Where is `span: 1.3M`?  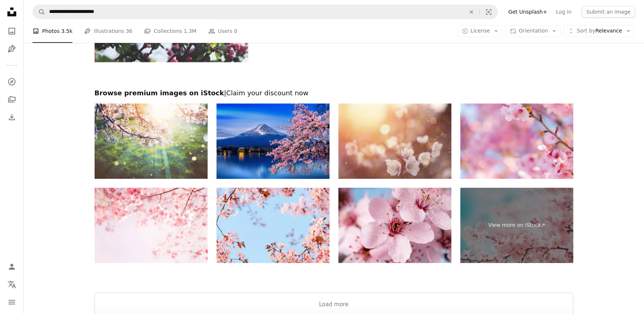 span: 1.3M is located at coordinates (190, 31).